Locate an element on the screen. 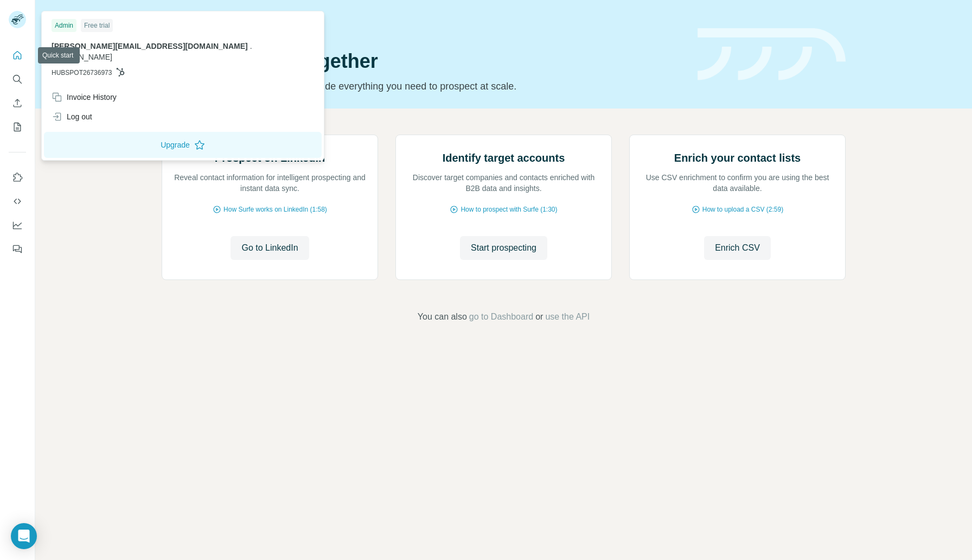  span: or is located at coordinates (539, 317).